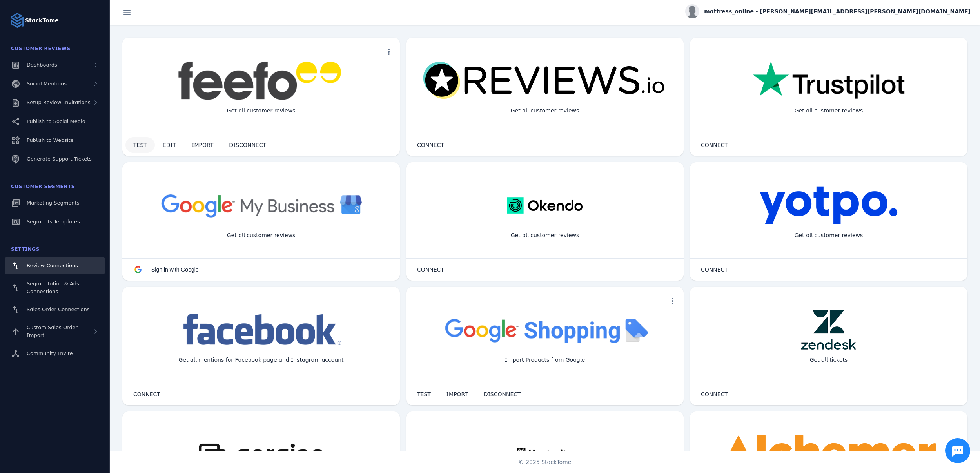 The image size is (980, 473). Describe the element at coordinates (545, 330) in the screenshot. I see `img: googleshopping.png` at that location.